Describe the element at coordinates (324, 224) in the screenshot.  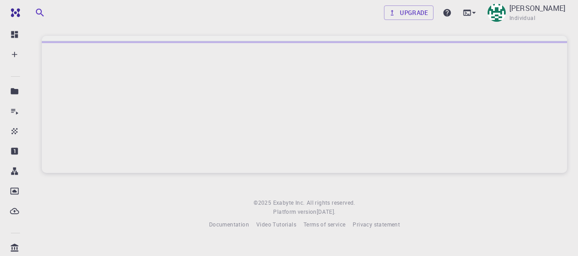
I see `span: Terms of service` at that location.